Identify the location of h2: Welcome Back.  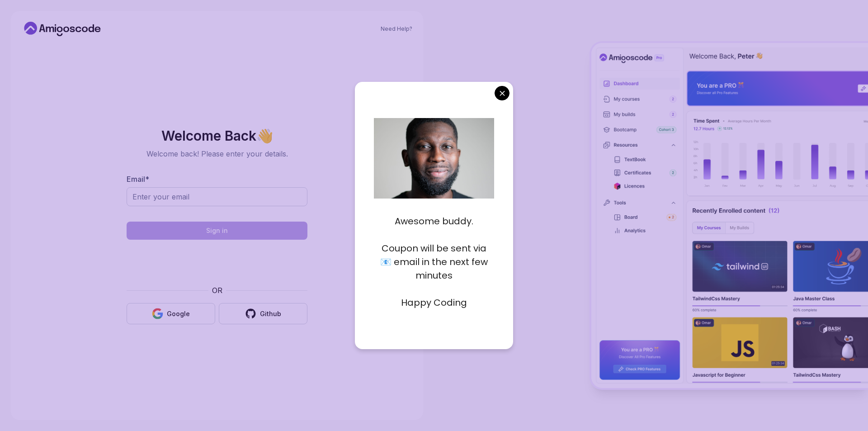
(217, 136).